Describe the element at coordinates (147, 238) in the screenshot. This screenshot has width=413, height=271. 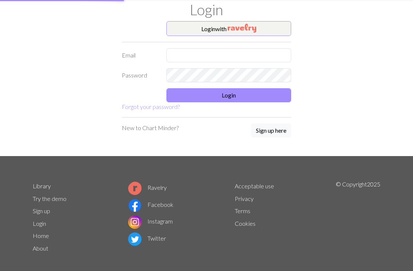
I see `a: Twitter` at that location.